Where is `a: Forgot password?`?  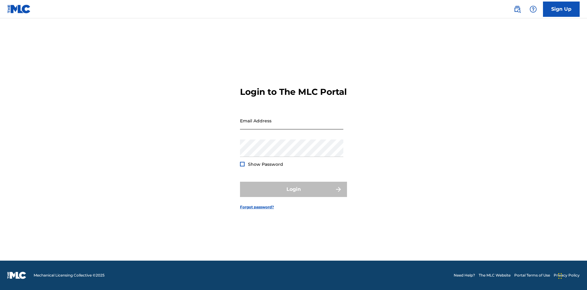
a: Forgot password? is located at coordinates (257, 207).